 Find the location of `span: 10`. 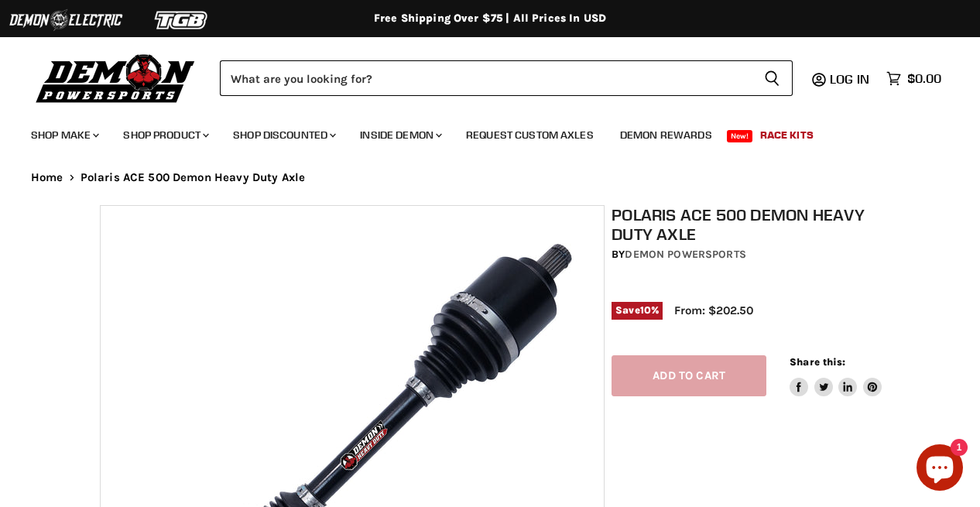

span: 10 is located at coordinates (645, 310).